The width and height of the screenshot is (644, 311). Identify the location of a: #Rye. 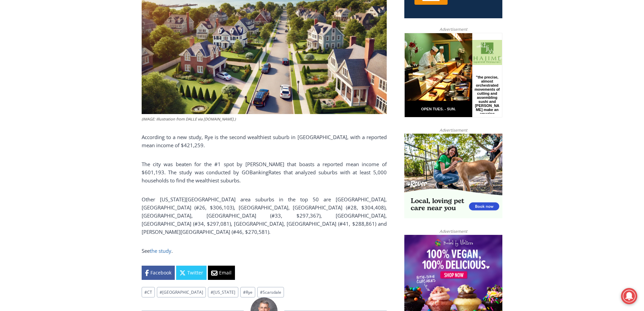
(248, 292).